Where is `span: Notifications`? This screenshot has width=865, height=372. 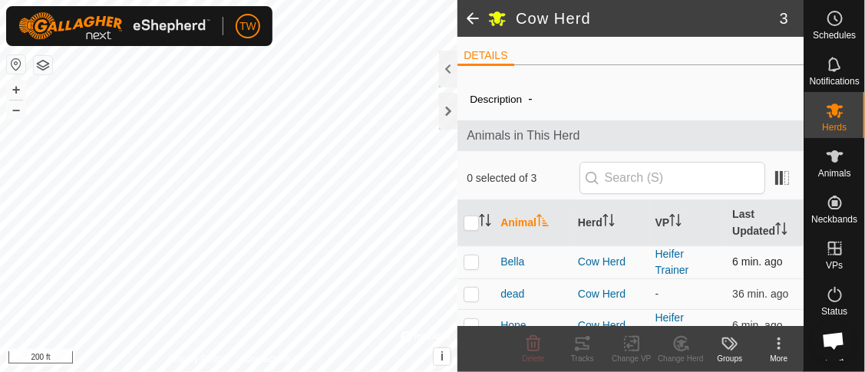
span: Notifications is located at coordinates (834, 81).